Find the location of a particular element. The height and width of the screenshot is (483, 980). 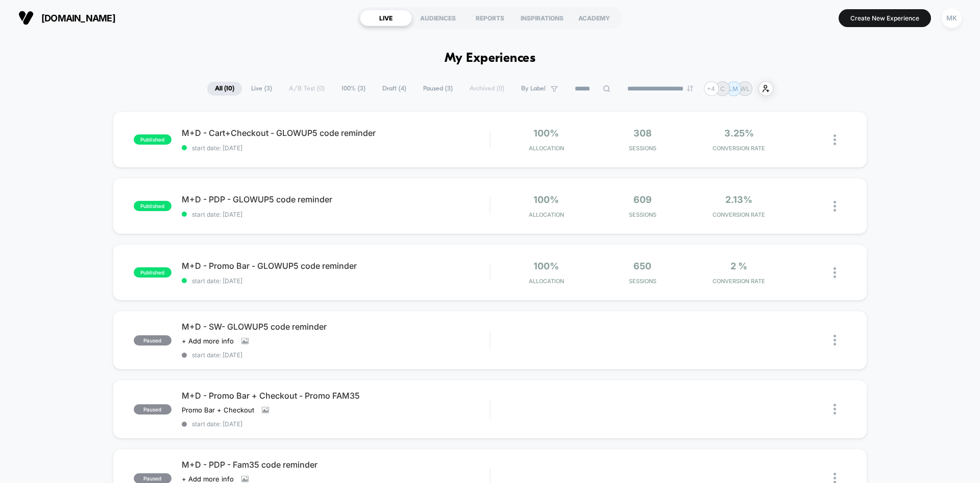

p: WL is located at coordinates (744, 88).